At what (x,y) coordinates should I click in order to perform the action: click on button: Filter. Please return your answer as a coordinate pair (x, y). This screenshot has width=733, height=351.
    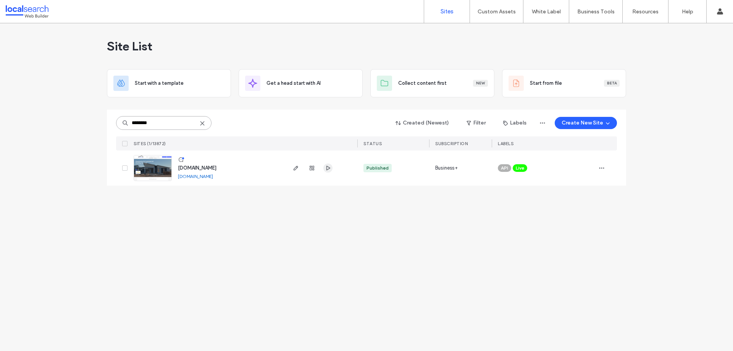
    Looking at the image, I should click on (476, 123).